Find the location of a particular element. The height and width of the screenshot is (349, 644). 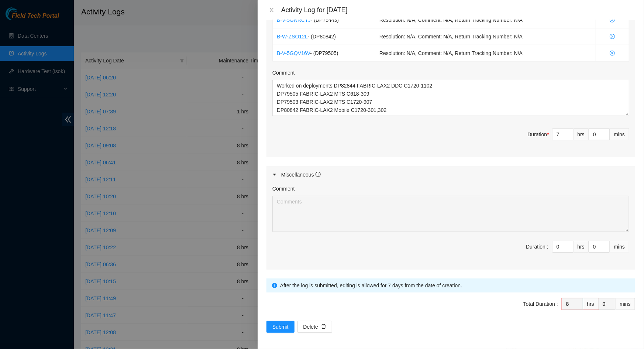

span: - ( DP79505 ) is located at coordinates (324, 53).